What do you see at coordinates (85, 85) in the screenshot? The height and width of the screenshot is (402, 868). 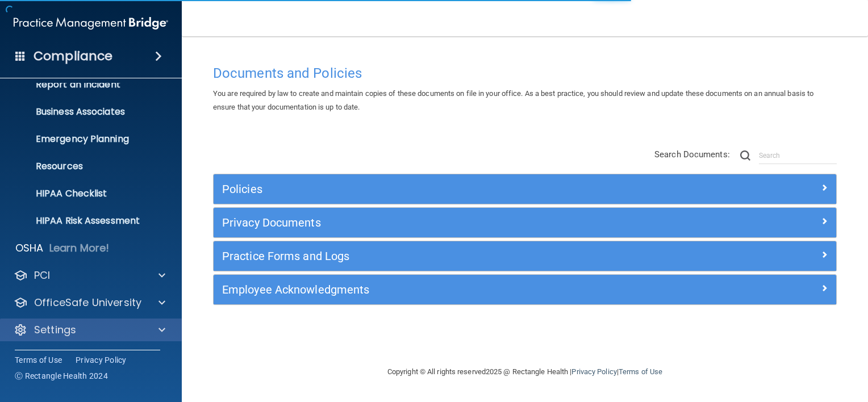 I see `p: Report an Incident` at bounding box center [85, 85].